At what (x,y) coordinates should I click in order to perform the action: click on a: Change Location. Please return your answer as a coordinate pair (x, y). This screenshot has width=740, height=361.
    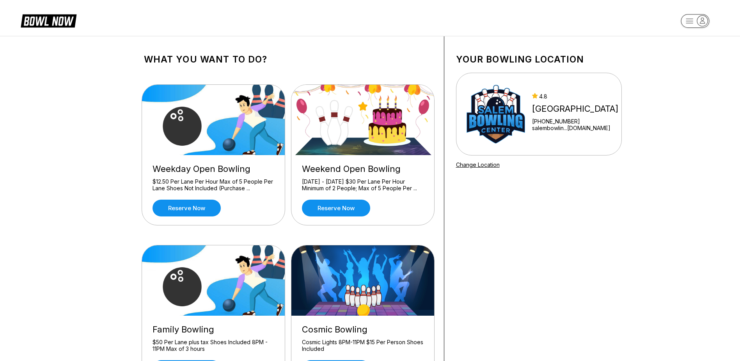
    Looking at the image, I should click on (478, 164).